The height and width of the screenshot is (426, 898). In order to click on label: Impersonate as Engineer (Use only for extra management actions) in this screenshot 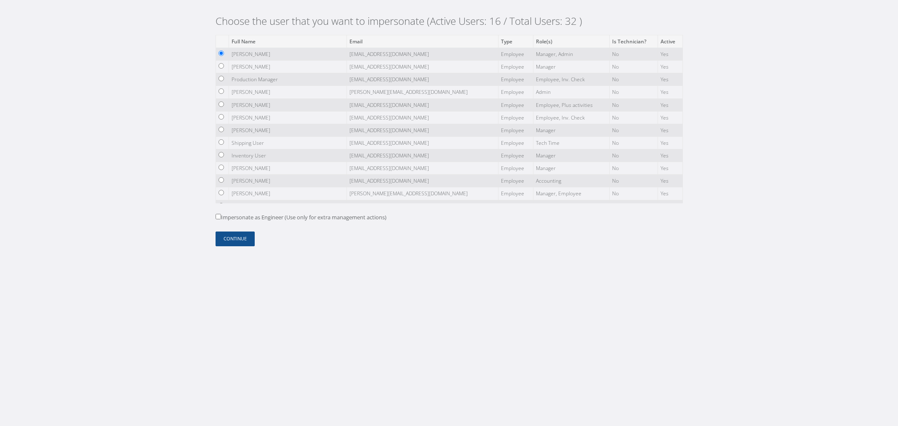, I will do `click(301, 218)`.